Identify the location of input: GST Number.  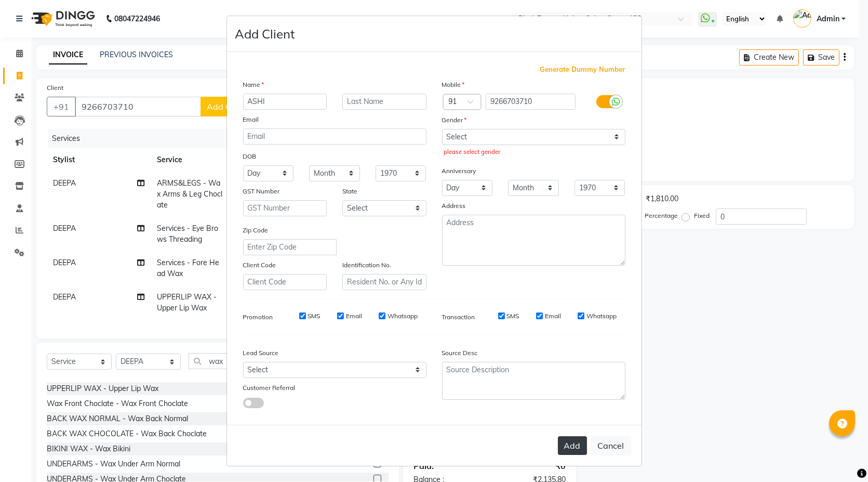
(285, 208).